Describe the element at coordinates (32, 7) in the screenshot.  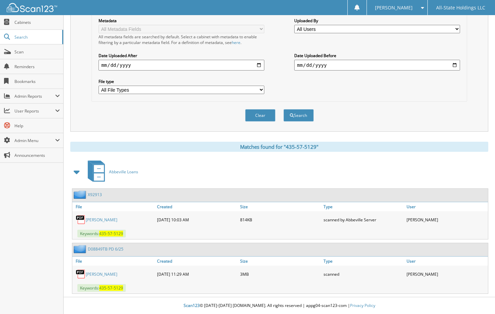
I see `img: scan123-logo-white.svg` at that location.